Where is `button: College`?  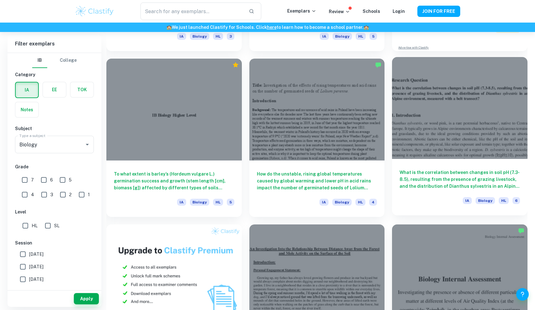 button: College is located at coordinates (68, 60).